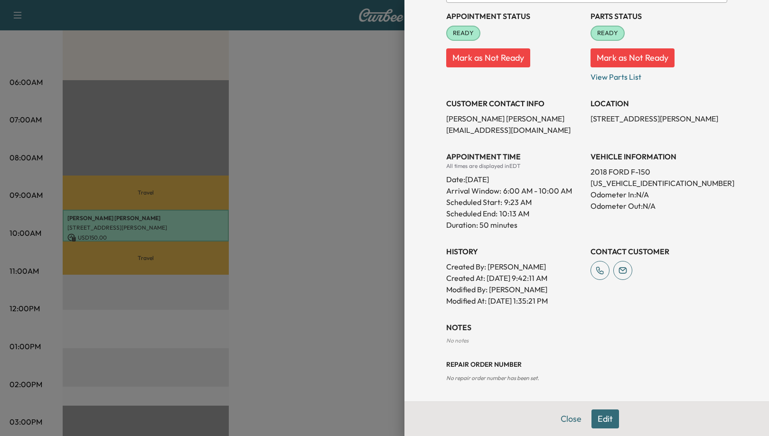  I want to click on p: Duration: 50 minutes, so click(515, 225).